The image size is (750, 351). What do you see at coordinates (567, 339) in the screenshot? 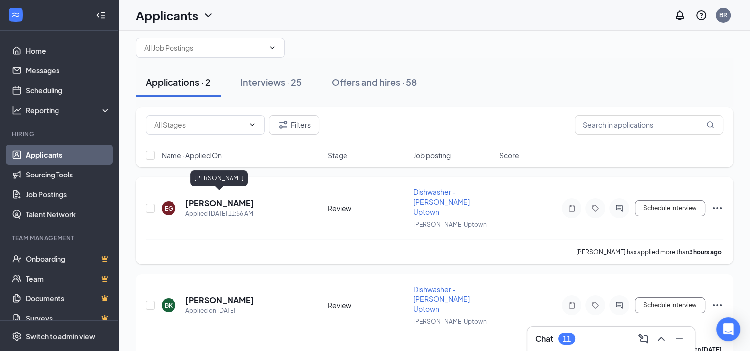
I see `div: 11` at bounding box center [567, 339].